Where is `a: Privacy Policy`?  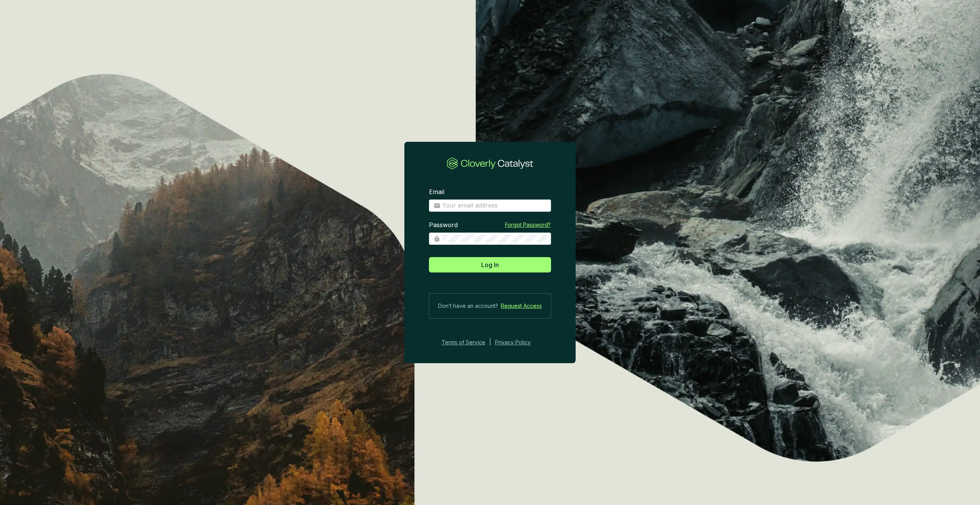
a: Privacy Policy is located at coordinates (518, 342).